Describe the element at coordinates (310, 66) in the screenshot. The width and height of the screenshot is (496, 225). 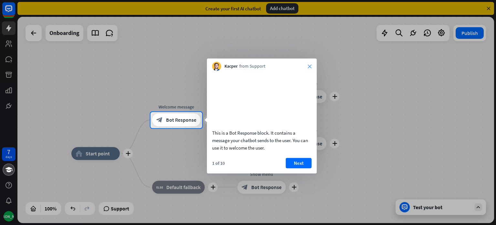
I see `i: close` at that location.